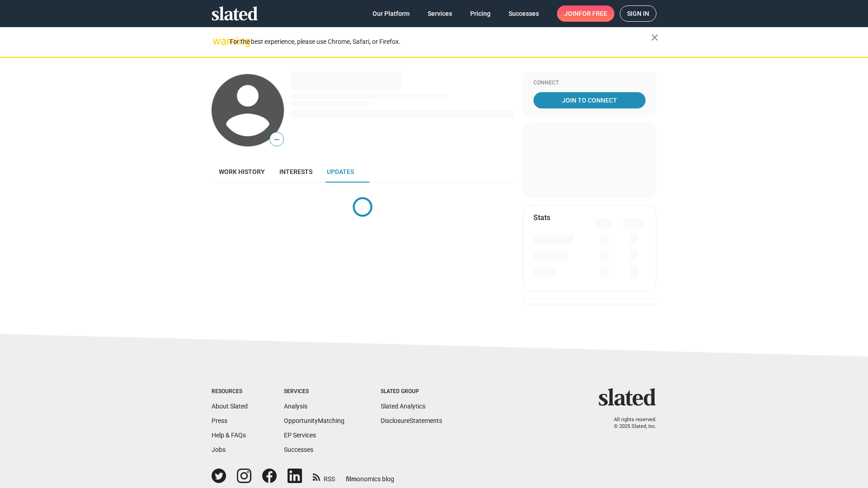 This screenshot has width=868, height=488. What do you see at coordinates (324, 476) in the screenshot?
I see `a: RSS` at bounding box center [324, 476].